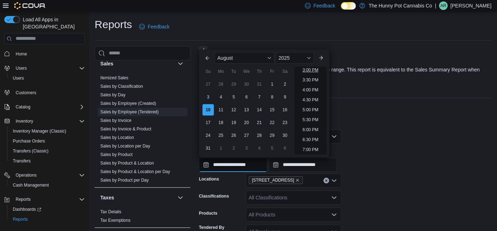 The height and width of the screenshot is (231, 497). What do you see at coordinates (18, 78) in the screenshot?
I see `a: Users` at bounding box center [18, 78].